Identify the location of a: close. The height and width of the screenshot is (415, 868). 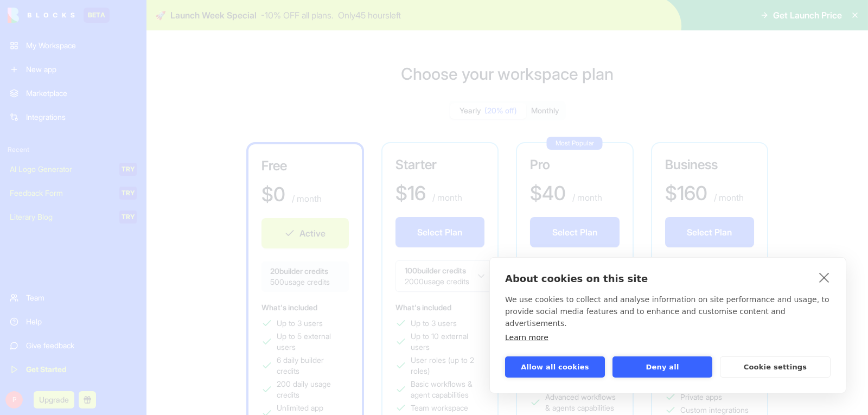
(824, 277).